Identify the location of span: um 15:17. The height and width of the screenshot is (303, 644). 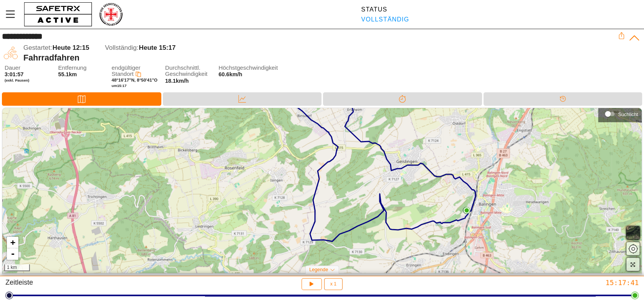
(119, 86).